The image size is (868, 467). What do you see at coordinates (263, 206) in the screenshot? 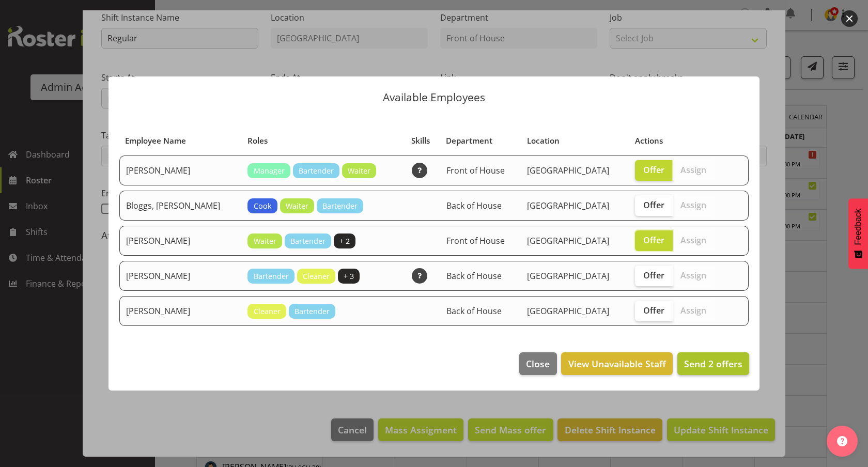
I see `span: Cook` at bounding box center [263, 206].